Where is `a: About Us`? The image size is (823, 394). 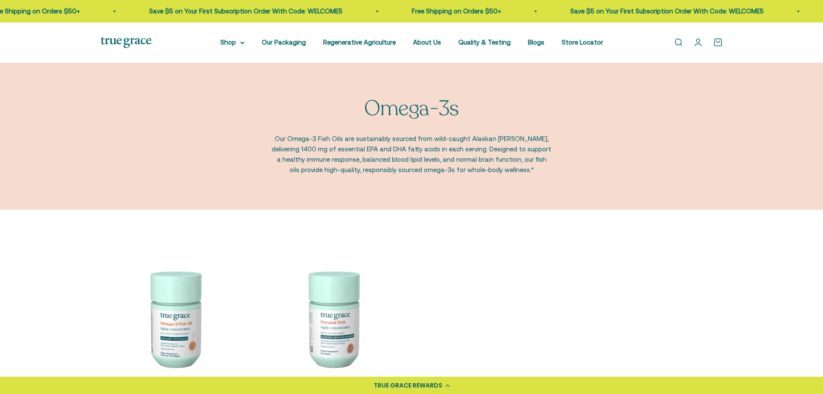
a: About Us is located at coordinates (427, 42).